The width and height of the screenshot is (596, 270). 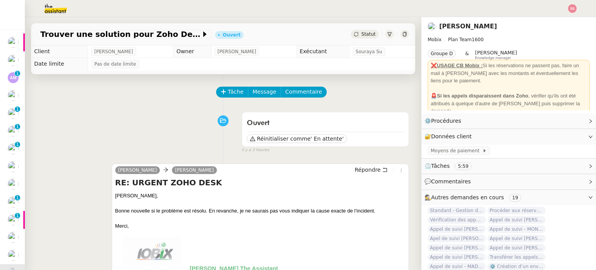 I want to click on button: Tâche, so click(x=232, y=92).